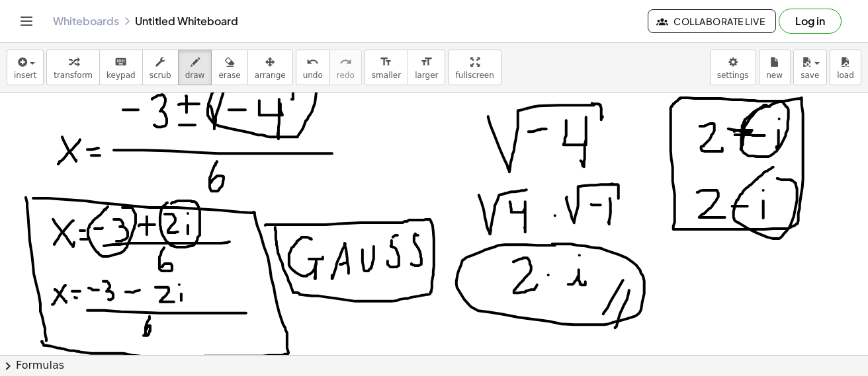 The height and width of the screenshot is (376, 868). What do you see at coordinates (25, 75) in the screenshot?
I see `span: insert` at bounding box center [25, 75].